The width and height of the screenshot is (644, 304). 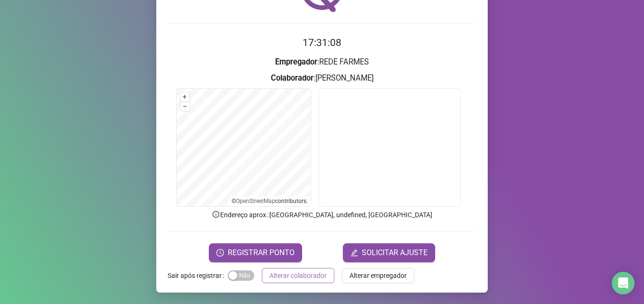 I want to click on button: editSOLICITAR AJUSTE, so click(x=389, y=253).